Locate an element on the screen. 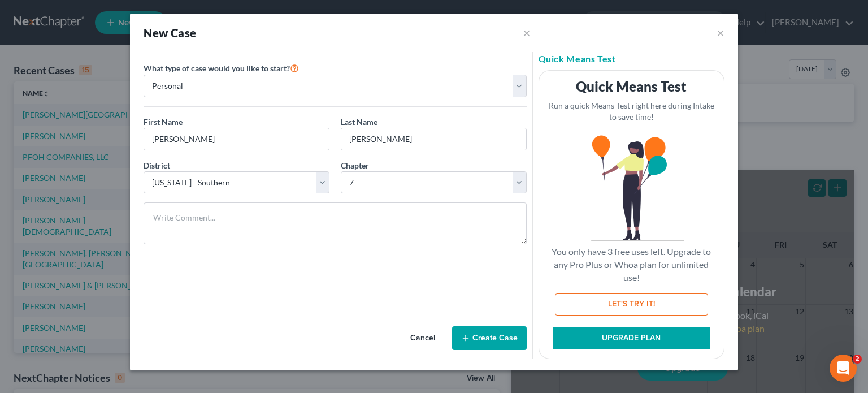  p: Run a quick Means Test right here during Intake to save time! is located at coordinates (631, 112).